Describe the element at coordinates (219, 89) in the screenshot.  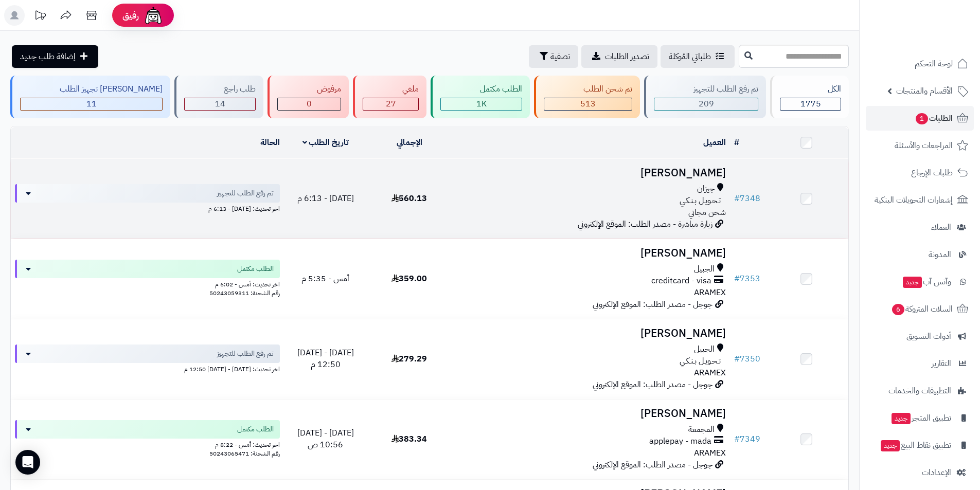
I see `div: طلب راجع` at that location.